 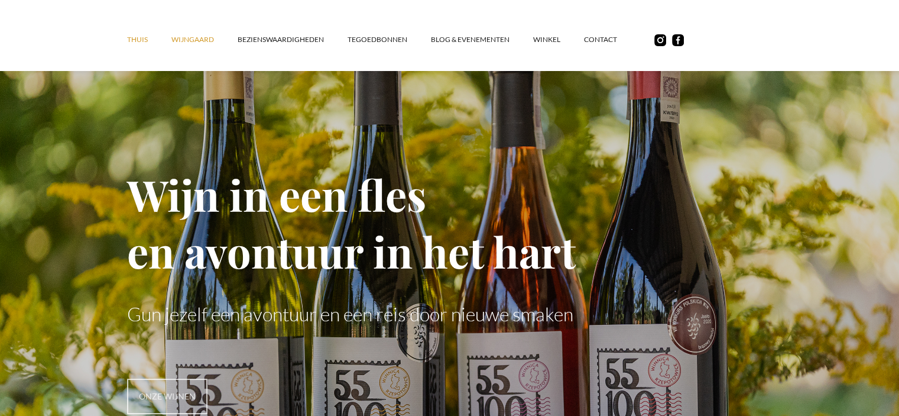 What do you see at coordinates (547, 39) in the screenshot?
I see `font: WINKEL` at bounding box center [547, 39].